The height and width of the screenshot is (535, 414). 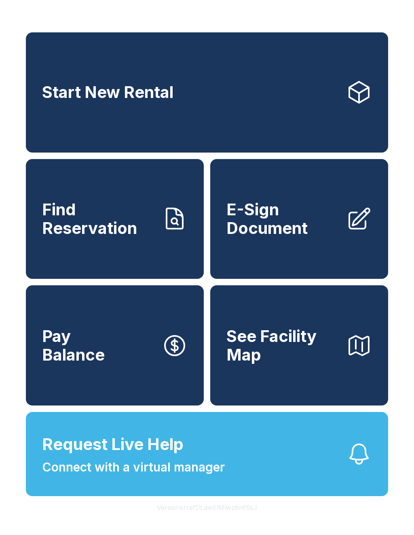 I want to click on span: Find Reservation, so click(x=99, y=218).